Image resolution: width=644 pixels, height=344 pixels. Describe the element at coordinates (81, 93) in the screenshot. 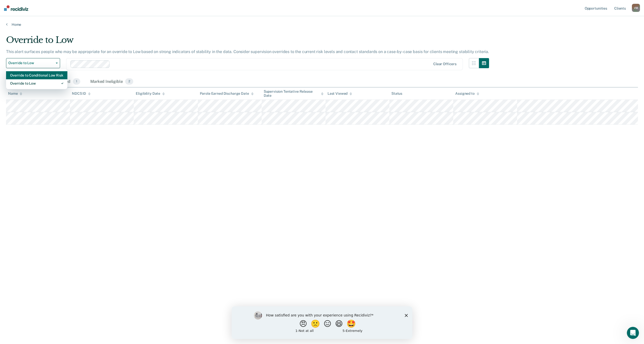

I see `div: NDCS ID` at that location.